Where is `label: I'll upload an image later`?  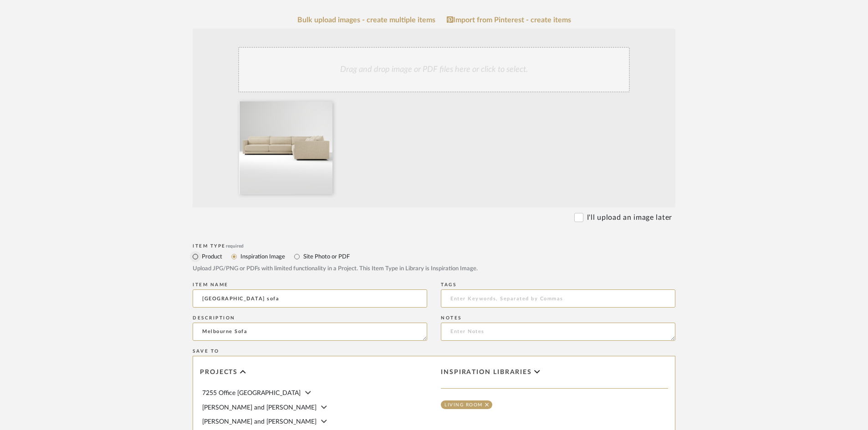 label: I'll upload an image later is located at coordinates (629, 217).